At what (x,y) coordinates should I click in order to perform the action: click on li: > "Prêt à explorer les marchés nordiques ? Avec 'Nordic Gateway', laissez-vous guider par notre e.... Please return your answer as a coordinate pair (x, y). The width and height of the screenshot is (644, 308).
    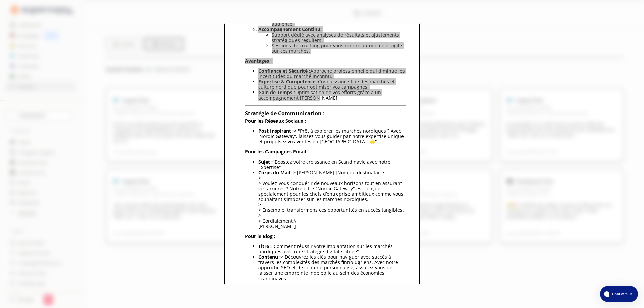
    Looking at the image, I should click on (332, 136).